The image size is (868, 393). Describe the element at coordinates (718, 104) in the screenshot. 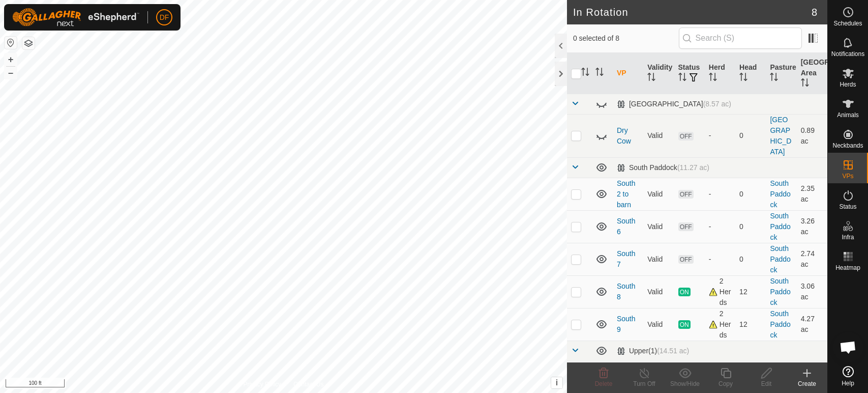

I see `span: (8.57 ac)` at that location.